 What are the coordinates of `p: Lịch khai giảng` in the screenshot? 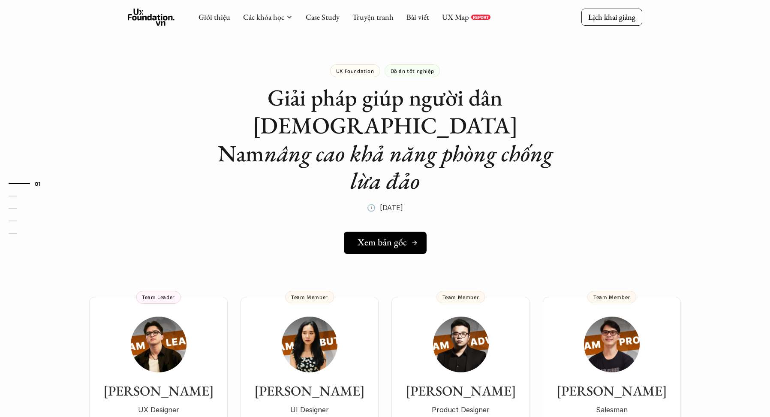 It's located at (612, 17).